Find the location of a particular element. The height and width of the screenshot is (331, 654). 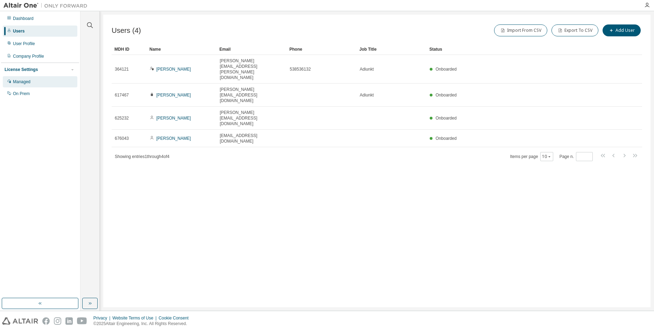

div: On Prem is located at coordinates (21, 94).